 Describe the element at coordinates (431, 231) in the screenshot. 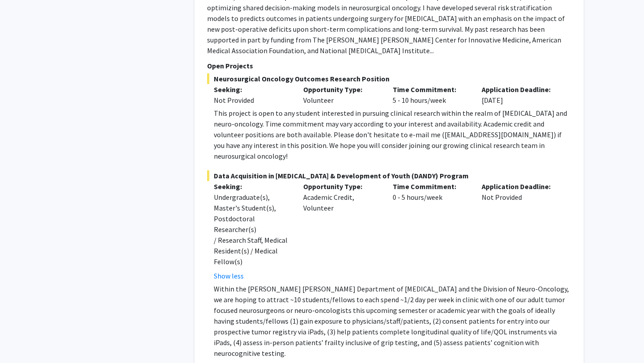

I see `div: 0 - 5 hours/week` at that location.